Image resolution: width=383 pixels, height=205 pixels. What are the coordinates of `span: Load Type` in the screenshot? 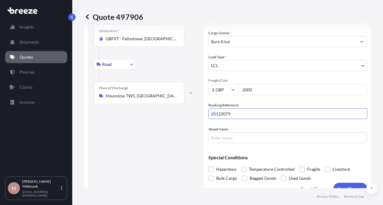 It's located at (217, 57).